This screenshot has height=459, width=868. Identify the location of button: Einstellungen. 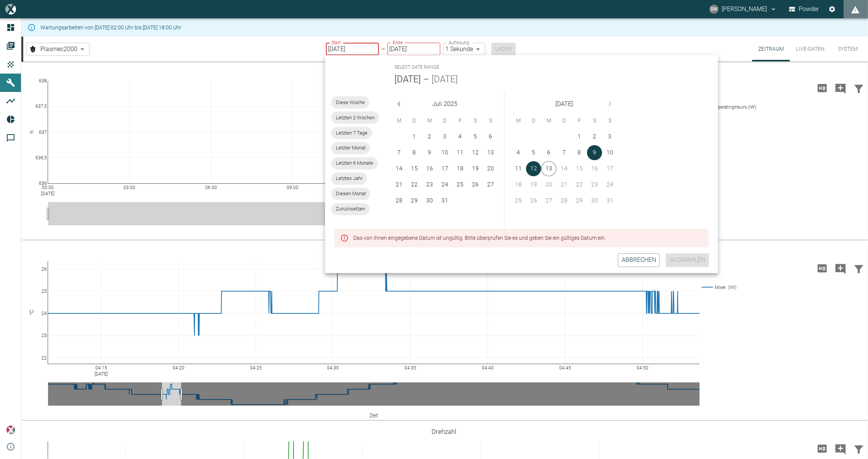
(832, 9).